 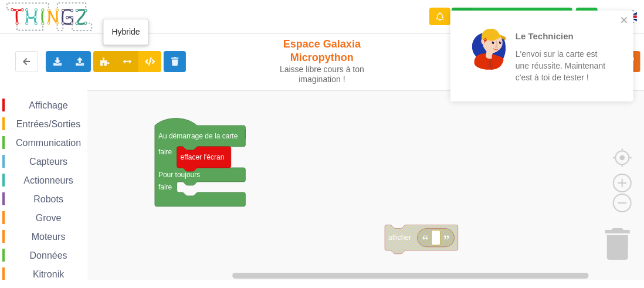 What do you see at coordinates (48, 236) in the screenshot?
I see `span: Moteurs` at bounding box center [48, 236].